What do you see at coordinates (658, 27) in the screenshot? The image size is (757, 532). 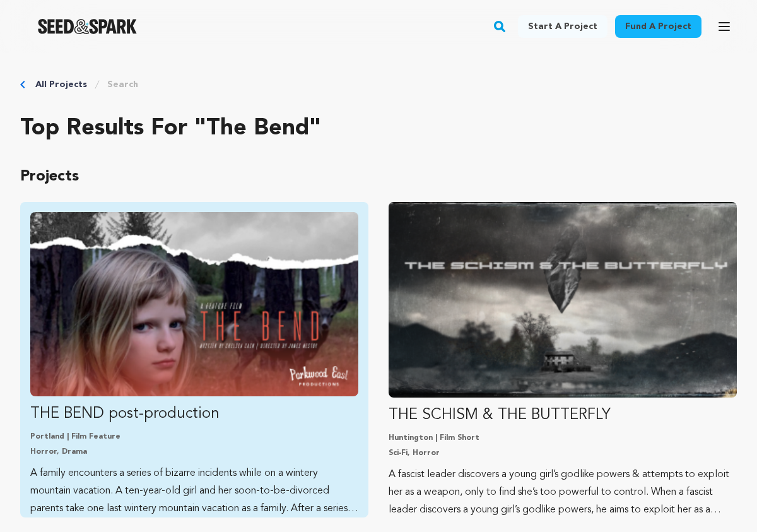 I see `a: Fund a project` at bounding box center [658, 27].